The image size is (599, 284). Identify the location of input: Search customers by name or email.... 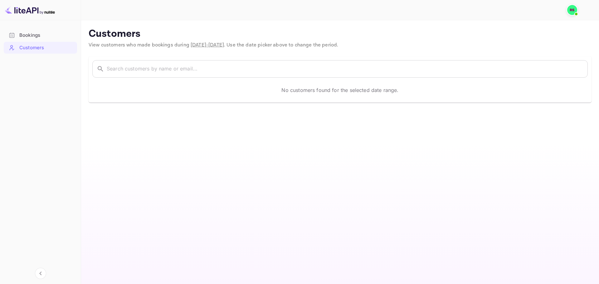
(347, 69).